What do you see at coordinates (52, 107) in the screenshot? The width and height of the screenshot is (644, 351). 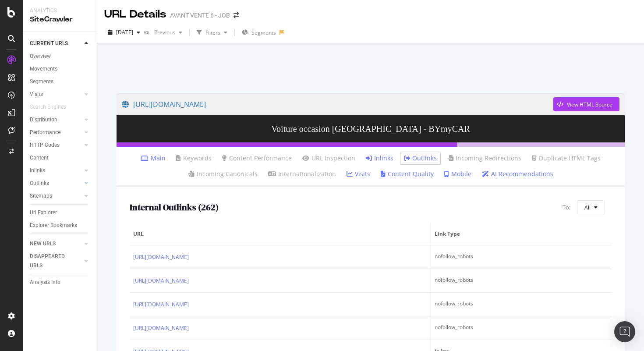 I see `a: Search Engines` at bounding box center [52, 107].